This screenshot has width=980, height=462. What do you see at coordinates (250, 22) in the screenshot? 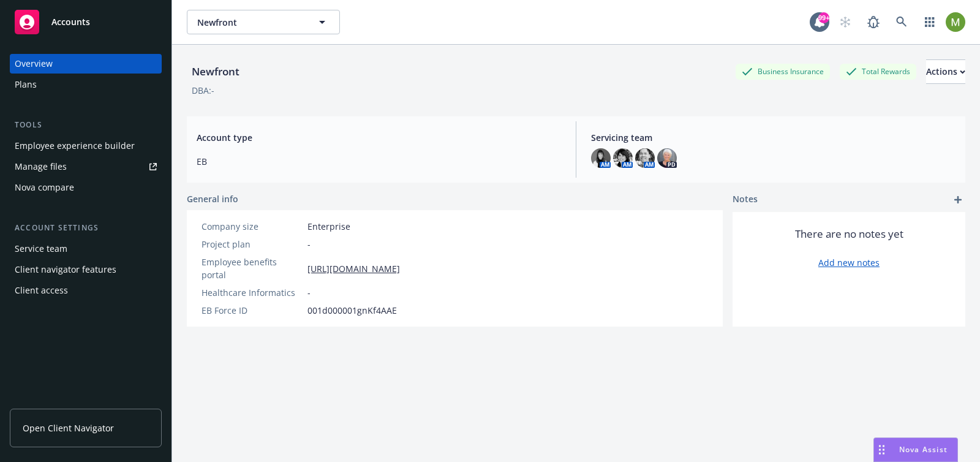
I see `span: Newfront` at bounding box center [250, 22].